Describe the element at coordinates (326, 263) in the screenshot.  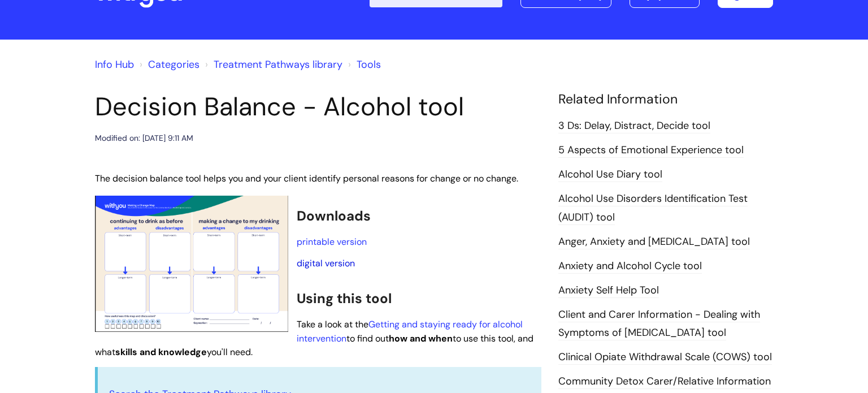
I see `a: digital version` at that location.